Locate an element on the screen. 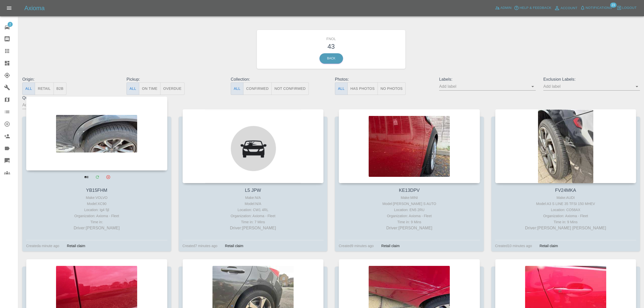 This screenshot has height=308, width=644. div: Make: AUDI is located at coordinates (566, 197).